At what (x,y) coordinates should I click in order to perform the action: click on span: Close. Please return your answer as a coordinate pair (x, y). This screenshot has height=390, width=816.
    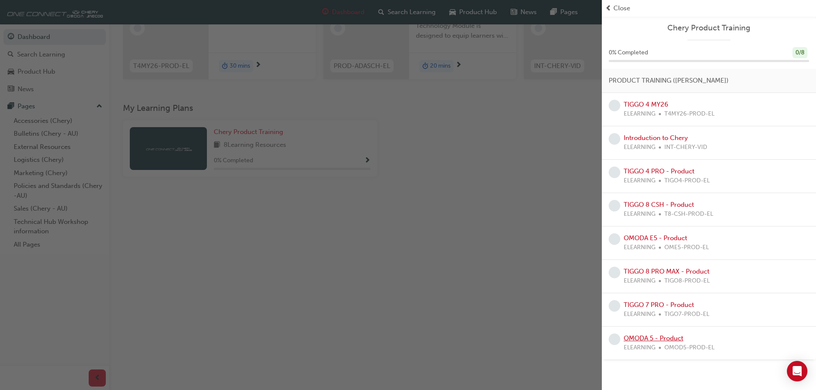
    Looking at the image, I should click on (622, 8).